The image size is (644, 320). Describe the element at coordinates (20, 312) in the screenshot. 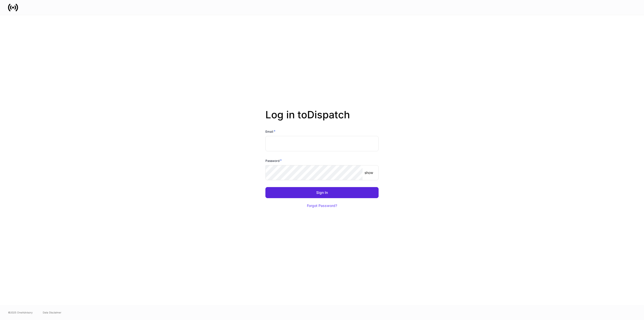

I see `span: © 2025 OneAdvisory` at that location.